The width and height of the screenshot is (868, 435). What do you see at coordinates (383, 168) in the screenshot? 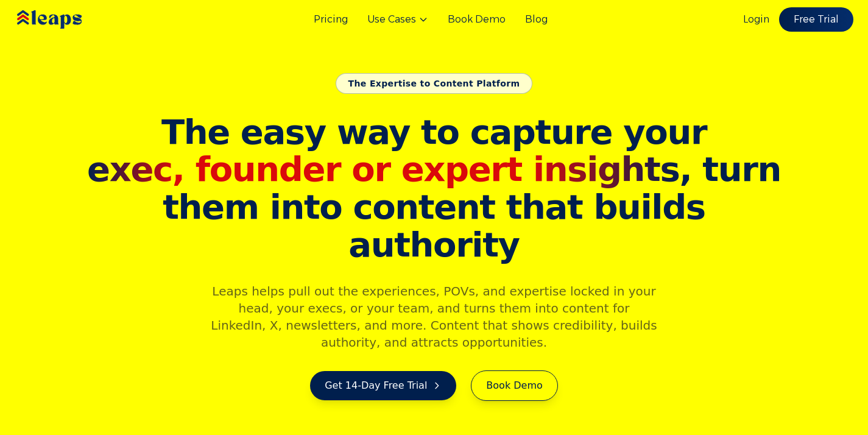
I see `span: exec, founder or expert insights` at bounding box center [383, 168].